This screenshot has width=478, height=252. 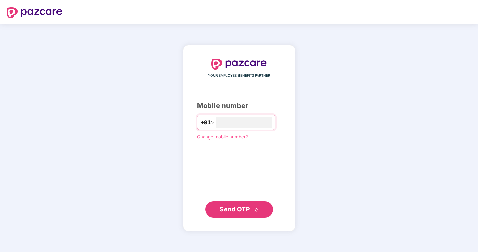 I want to click on span: +91, so click(x=206, y=122).